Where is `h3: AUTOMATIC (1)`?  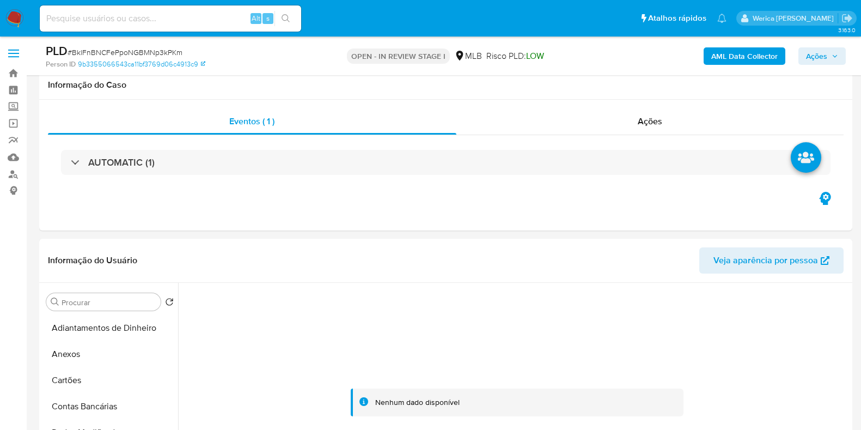 h3: AUTOMATIC (1) is located at coordinates (121, 162).